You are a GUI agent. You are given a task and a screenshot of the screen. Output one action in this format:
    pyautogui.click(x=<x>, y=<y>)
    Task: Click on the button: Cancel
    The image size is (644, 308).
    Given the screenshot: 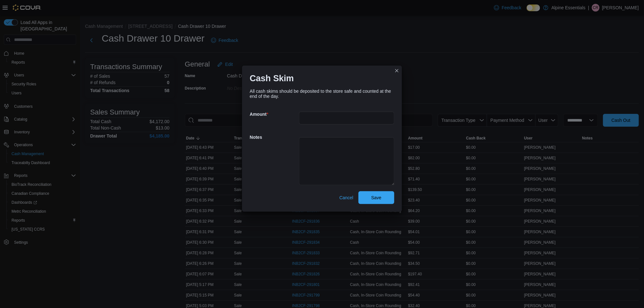 What is the action you would take?
    pyautogui.click(x=346, y=198)
    